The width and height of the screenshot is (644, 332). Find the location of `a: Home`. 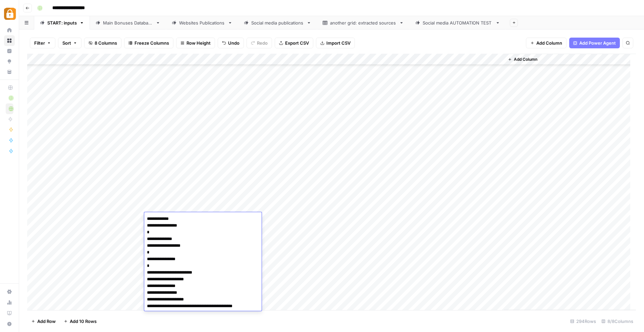

a: Home is located at coordinates (9, 30).